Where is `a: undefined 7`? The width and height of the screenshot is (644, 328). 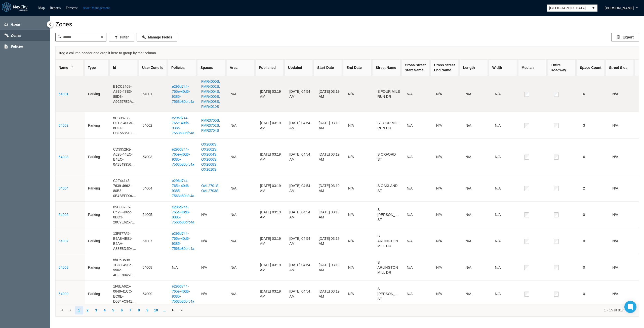
a: undefined 7 is located at coordinates (130, 310).